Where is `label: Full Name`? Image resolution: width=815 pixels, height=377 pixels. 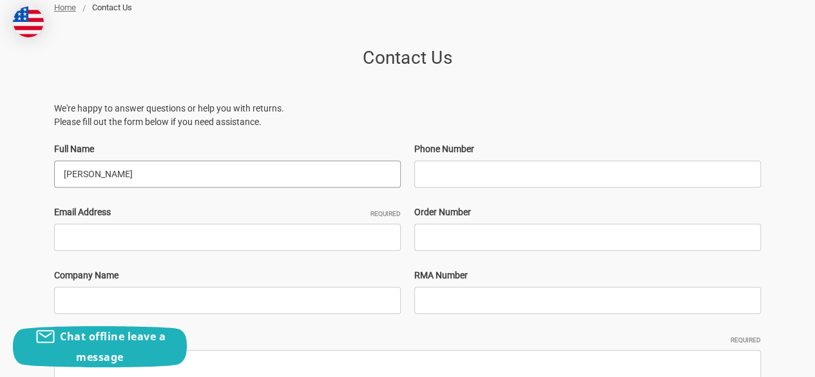
label: Full Name is located at coordinates (227, 149).